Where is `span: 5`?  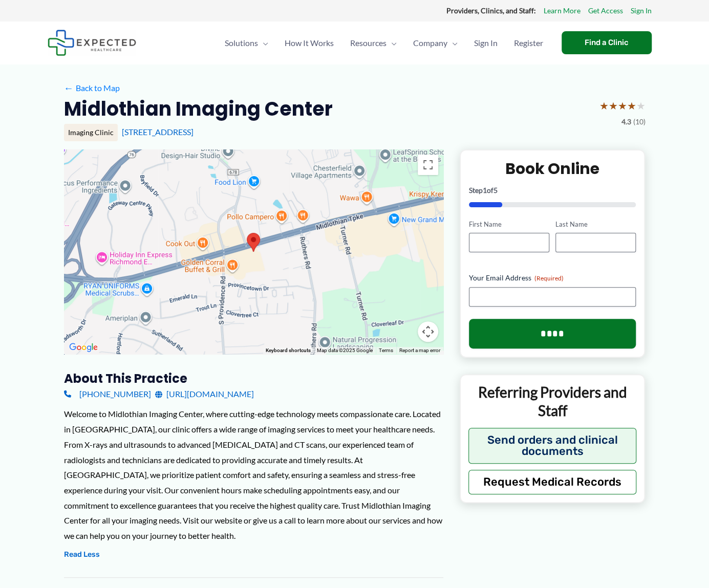 span: 5 is located at coordinates (495, 190).